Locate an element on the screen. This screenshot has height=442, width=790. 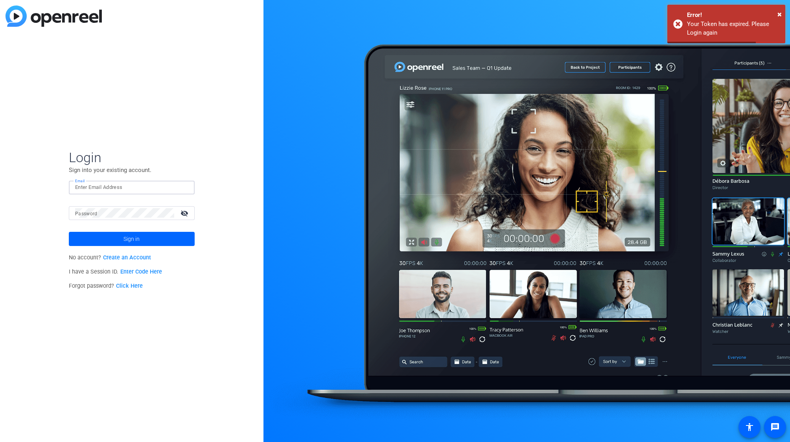
mat-label: Password is located at coordinates (86, 214).